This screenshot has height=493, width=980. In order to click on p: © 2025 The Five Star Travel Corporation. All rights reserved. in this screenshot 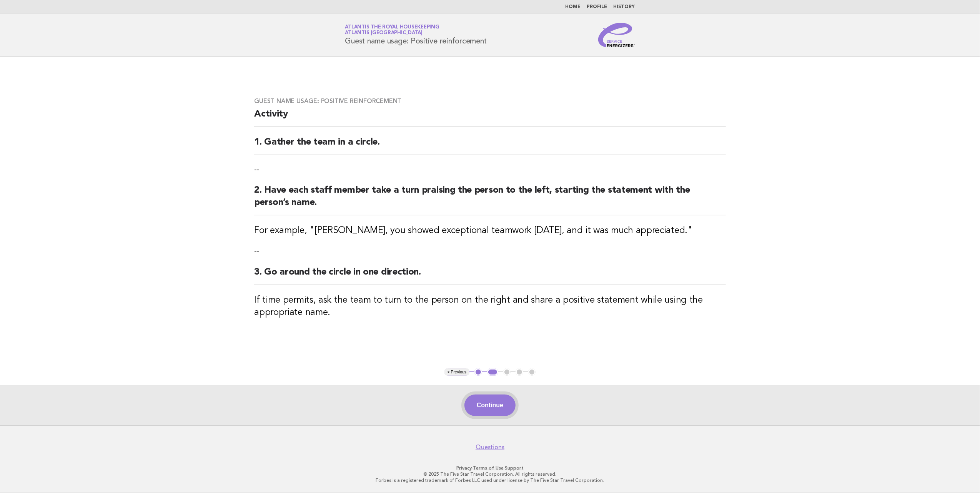, I will do `click(490, 474)`.